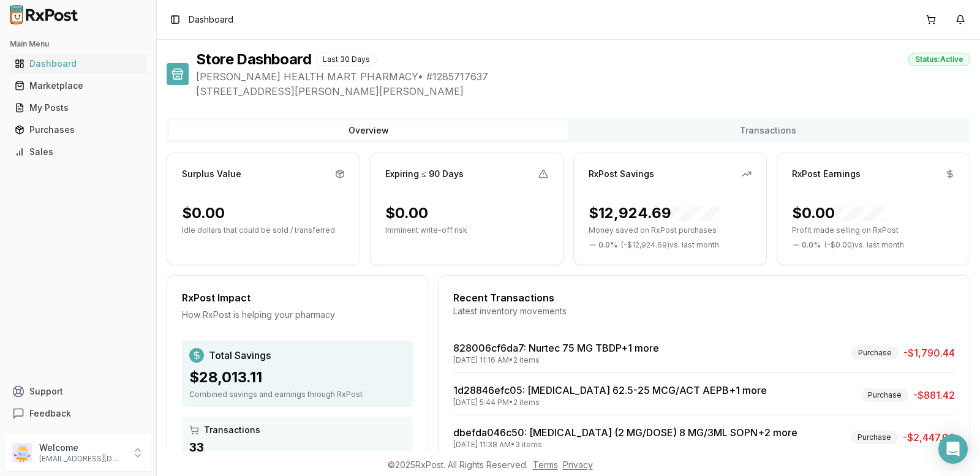  What do you see at coordinates (232, 430) in the screenshot?
I see `span: Transactions` at bounding box center [232, 430].